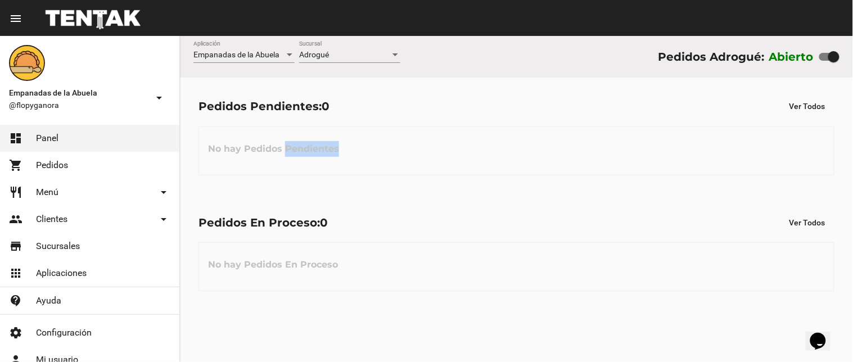 The width and height of the screenshot is (853, 362). I want to click on mat-icon: people, so click(16, 219).